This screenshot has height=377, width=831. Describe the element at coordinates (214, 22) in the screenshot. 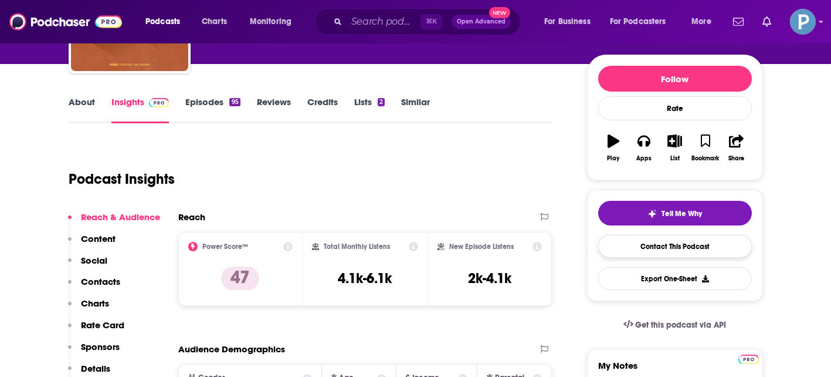

I see `a: Charts` at that location.